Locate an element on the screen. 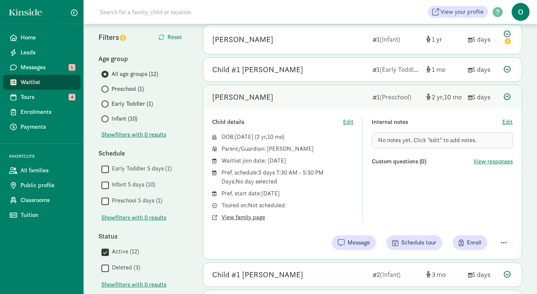 Image resolution: width=537 pixels, height=294 pixels. label: Infant 5 days (10) is located at coordinates (132, 185).